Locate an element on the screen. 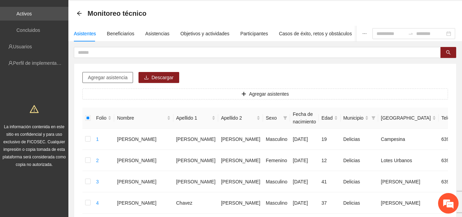  span: Apellido 2 is located at coordinates (238, 118).